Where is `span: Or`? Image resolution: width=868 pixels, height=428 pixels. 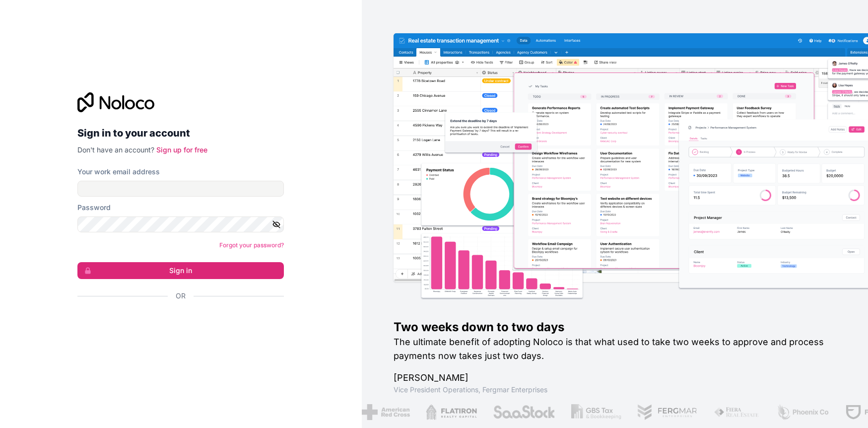
span: Or is located at coordinates (180, 296).